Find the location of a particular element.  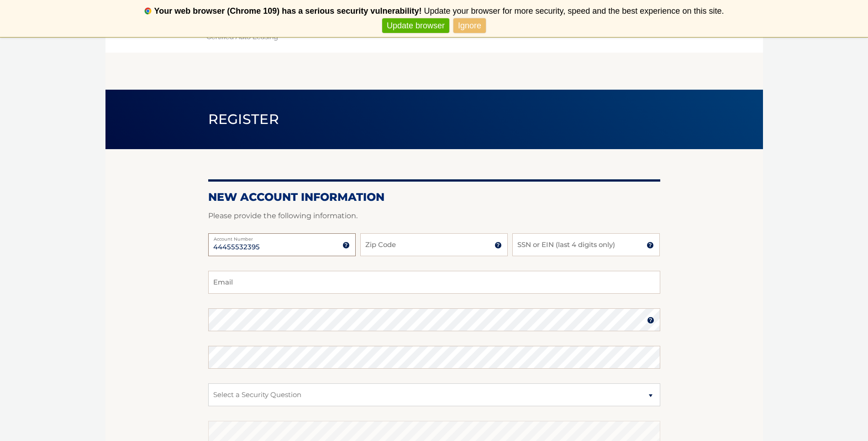

input: SSN or EIN (last 4 digits only) is located at coordinates (586, 245).